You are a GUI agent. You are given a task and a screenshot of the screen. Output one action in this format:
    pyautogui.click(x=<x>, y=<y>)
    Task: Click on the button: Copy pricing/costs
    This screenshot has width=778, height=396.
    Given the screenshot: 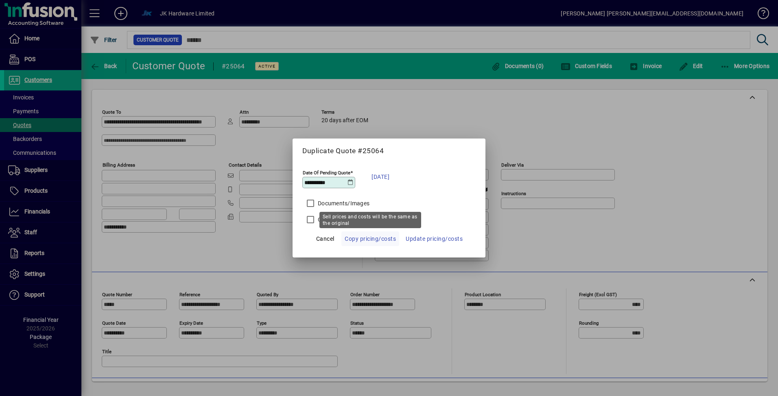 What is the action you would take?
    pyautogui.click(x=370, y=239)
    